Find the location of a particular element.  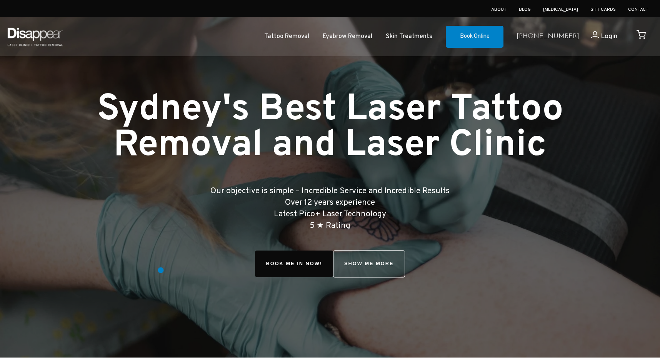

a: Book Online is located at coordinates (475, 37).